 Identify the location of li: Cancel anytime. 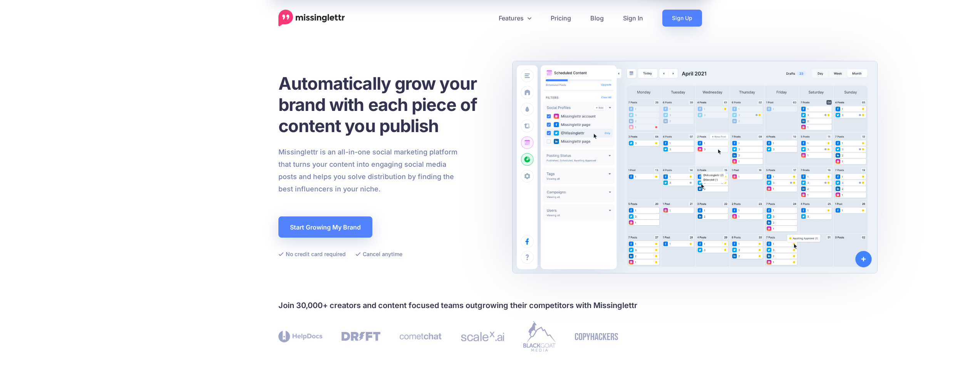
(379, 254).